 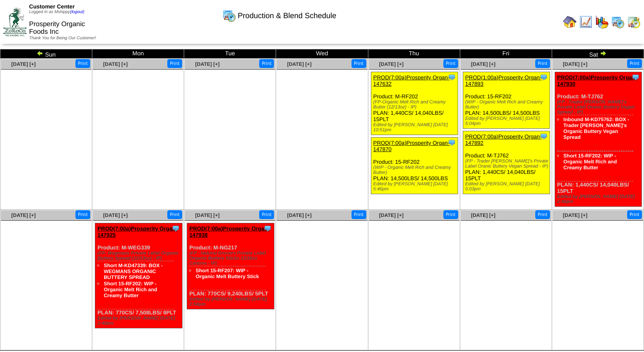 I want to click on a: PROD(7:00a)Prosperity Organ-147938, so click(x=229, y=231).